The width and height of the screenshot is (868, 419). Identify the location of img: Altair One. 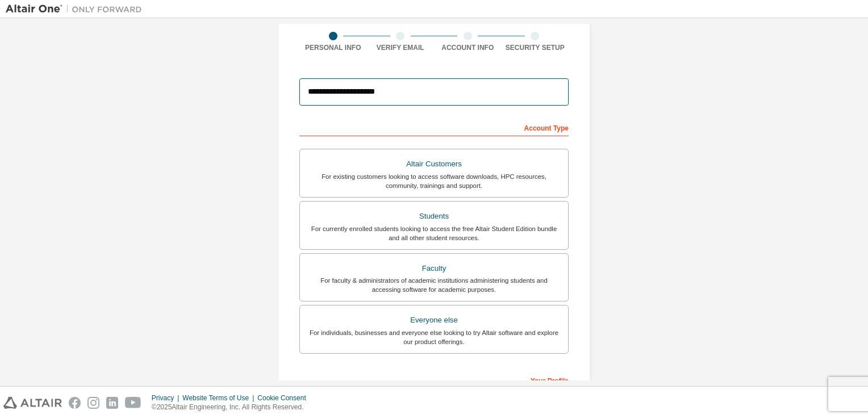
(76, 9).